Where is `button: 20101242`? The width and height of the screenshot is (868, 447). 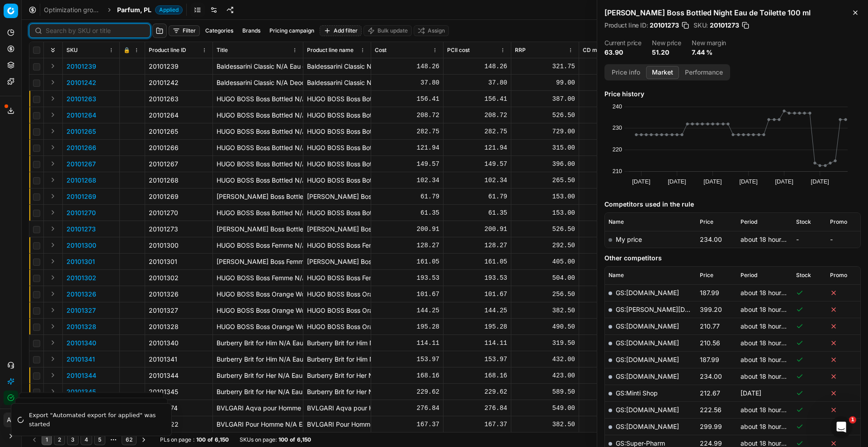 button: 20101242 is located at coordinates (82, 83).